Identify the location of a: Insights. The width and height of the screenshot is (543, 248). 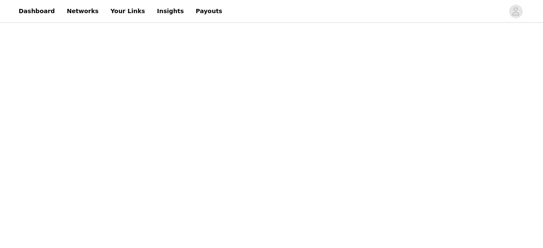
(170, 11).